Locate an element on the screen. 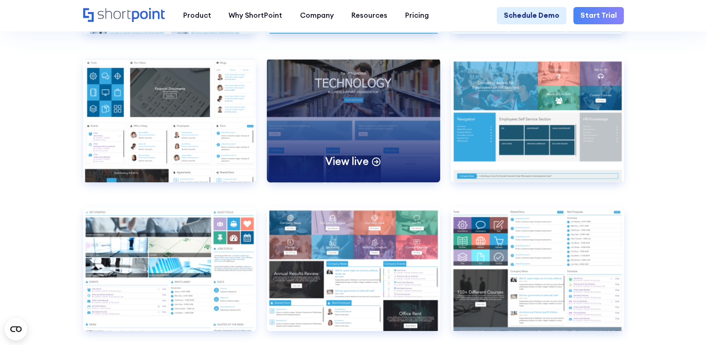  div: Product is located at coordinates (197, 15).